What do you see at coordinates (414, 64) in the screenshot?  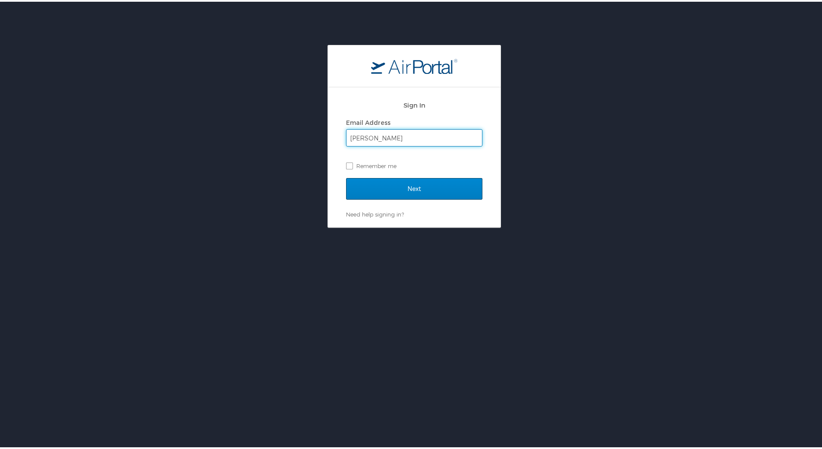 I see `img: logo` at bounding box center [414, 64].